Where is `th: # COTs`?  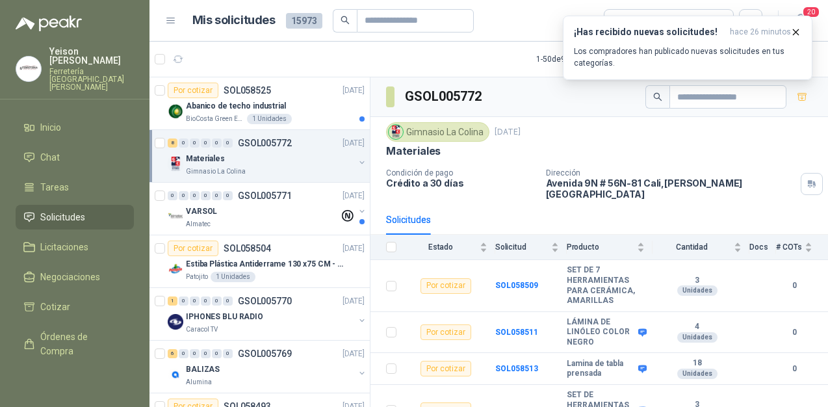 th: # COTs is located at coordinates (802, 247).